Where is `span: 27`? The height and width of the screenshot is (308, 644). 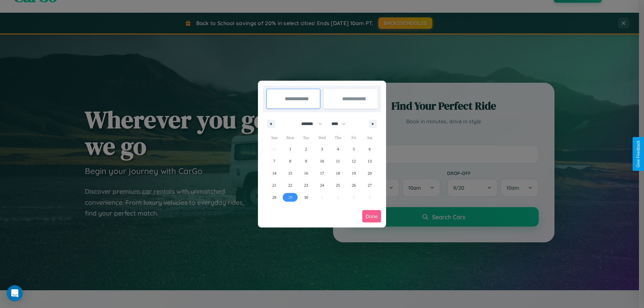
span: 27 is located at coordinates (370, 186).